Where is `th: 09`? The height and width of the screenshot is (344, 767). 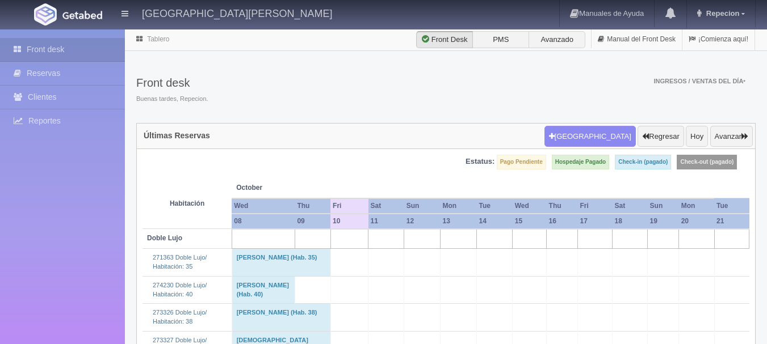 th: 09 is located at coordinates (312, 221).